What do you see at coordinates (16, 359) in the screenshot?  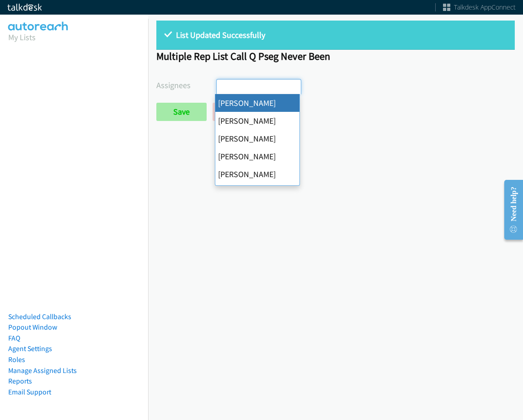 I see `a: Roles` at bounding box center [16, 359].